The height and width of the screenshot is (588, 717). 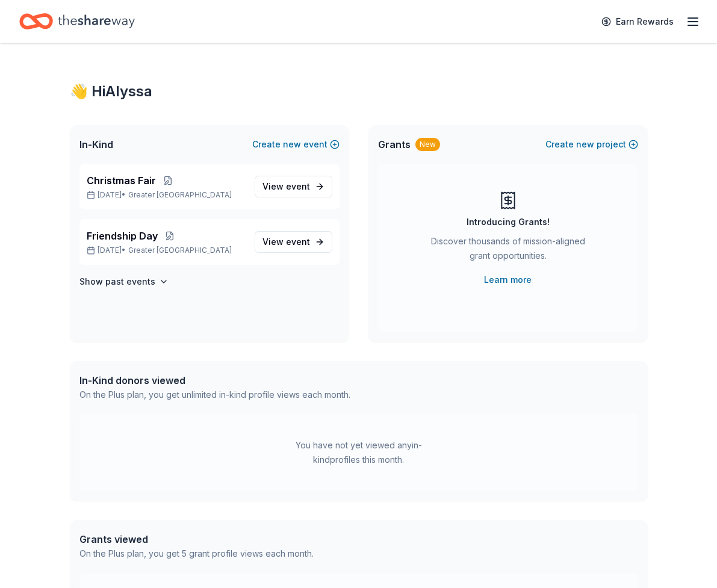 What do you see at coordinates (97, 144) in the screenshot?
I see `span: In-Kind` at bounding box center [97, 144].